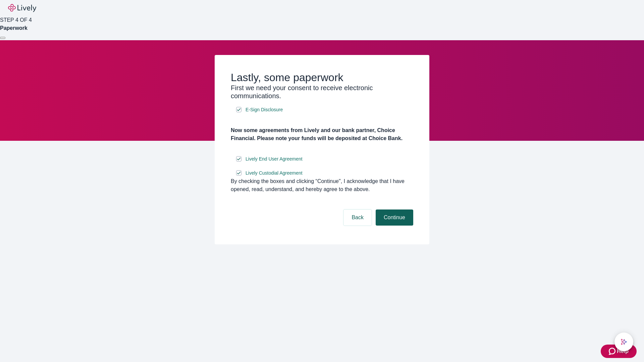 The image size is (644, 362). Describe the element at coordinates (22, 8) in the screenshot. I see `img: Lively` at that location.